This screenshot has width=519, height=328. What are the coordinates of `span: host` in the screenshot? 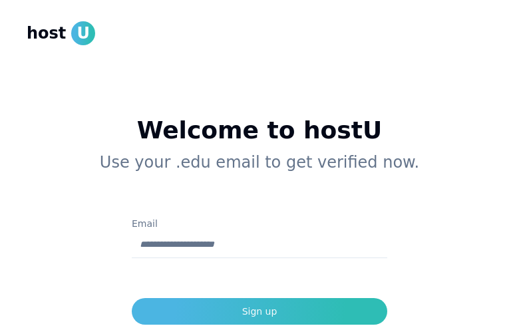 It's located at (46, 33).